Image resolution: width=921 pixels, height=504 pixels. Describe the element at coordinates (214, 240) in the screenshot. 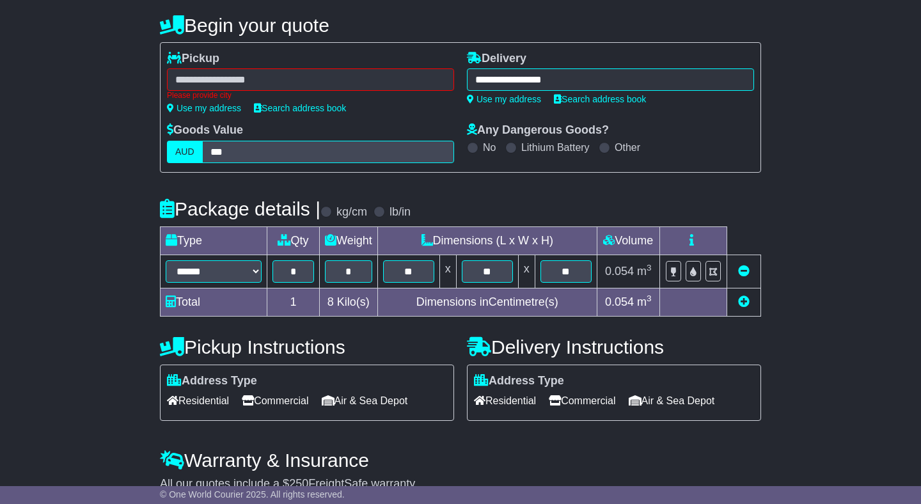

I see `td: Type` at that location.